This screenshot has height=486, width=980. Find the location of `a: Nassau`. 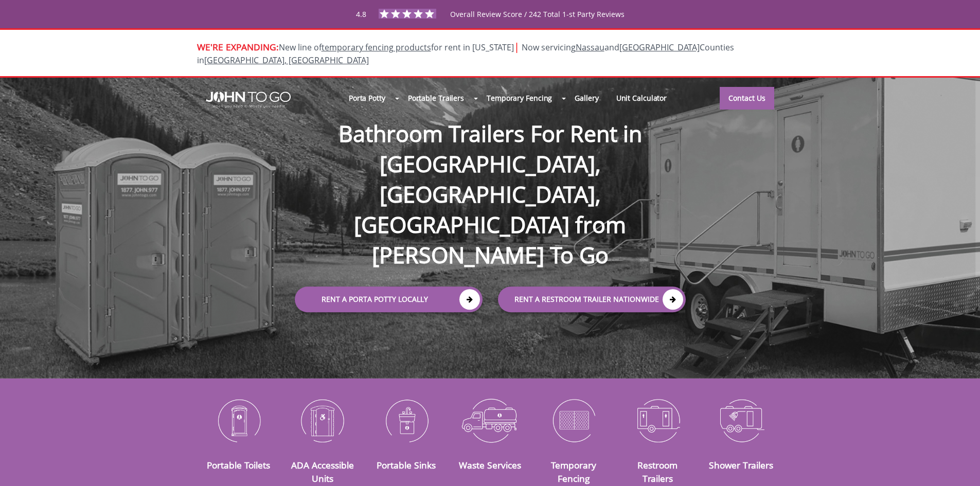

a: Nassau is located at coordinates (590, 48).